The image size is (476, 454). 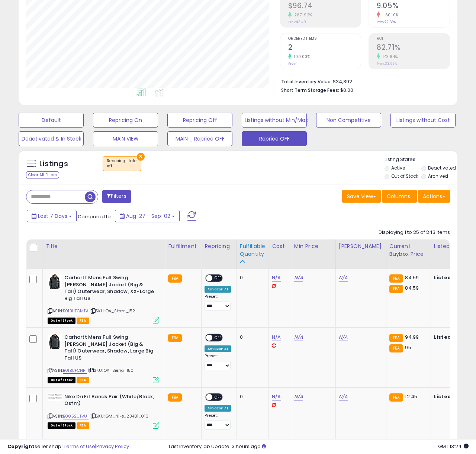 I want to click on a: B01BUFCNPI, so click(x=75, y=370).